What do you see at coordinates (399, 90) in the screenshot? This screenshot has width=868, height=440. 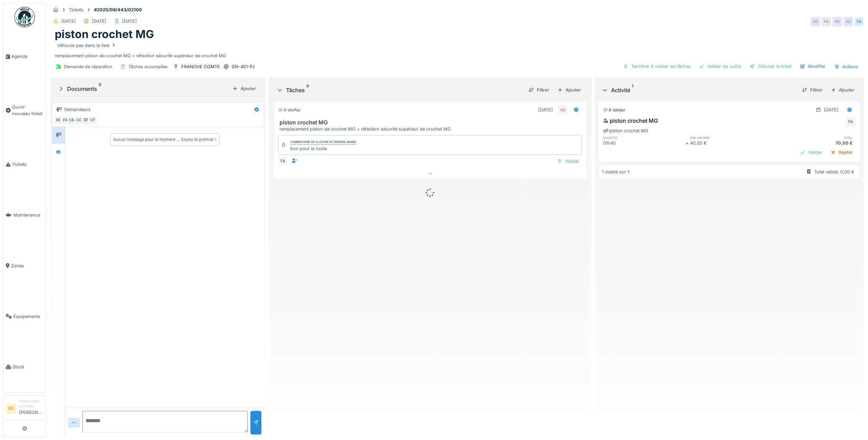 I see `div: Tâches` at bounding box center [399, 90].